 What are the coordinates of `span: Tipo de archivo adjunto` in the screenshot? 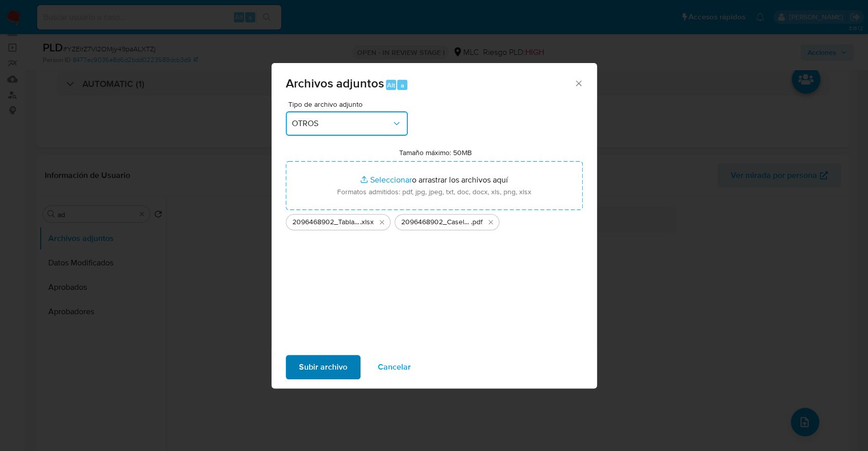 It's located at (349, 104).